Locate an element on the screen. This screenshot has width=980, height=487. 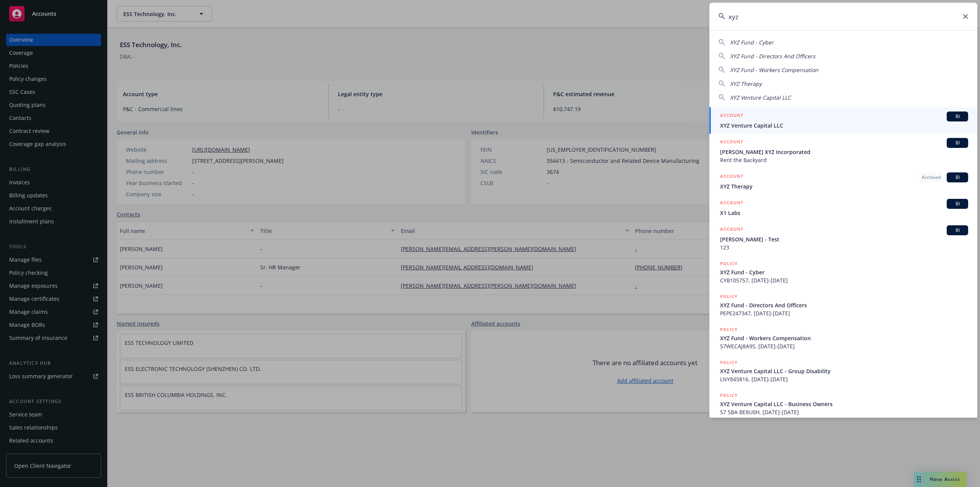
span: Rent the Backyard is located at coordinates (844, 159).